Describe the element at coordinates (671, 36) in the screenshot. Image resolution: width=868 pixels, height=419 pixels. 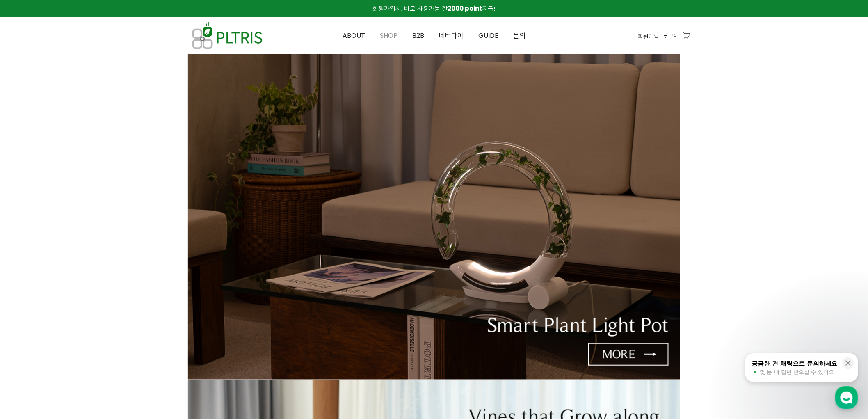
I see `a: 로그인` at that location.